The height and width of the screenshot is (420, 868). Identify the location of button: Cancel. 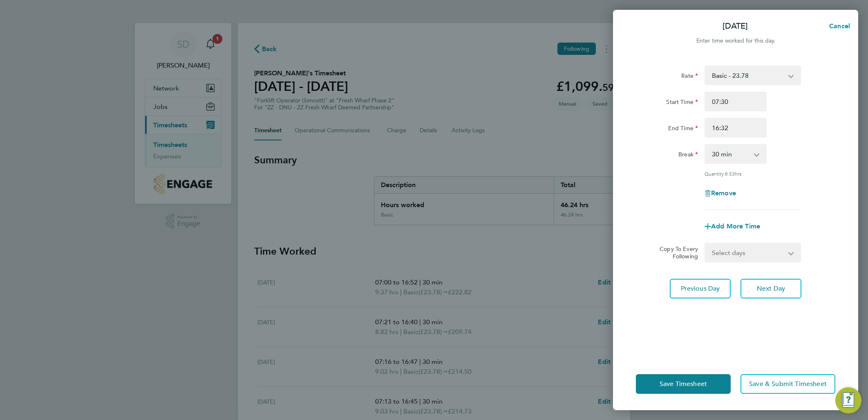
(837, 26).